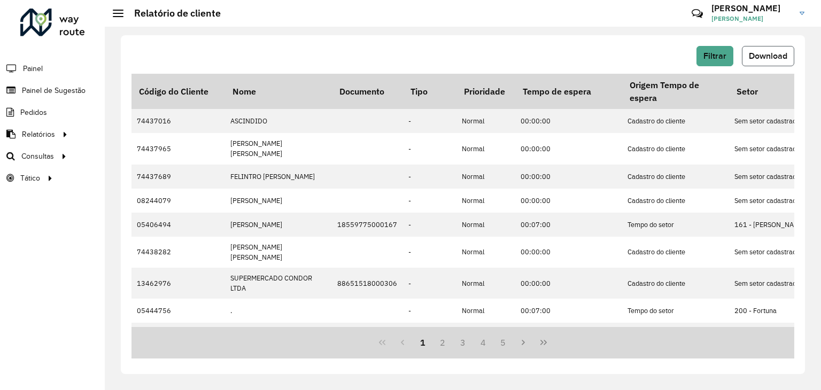  What do you see at coordinates (178, 91) in the screenshot?
I see `th: Código do Cliente` at bounding box center [178, 91].